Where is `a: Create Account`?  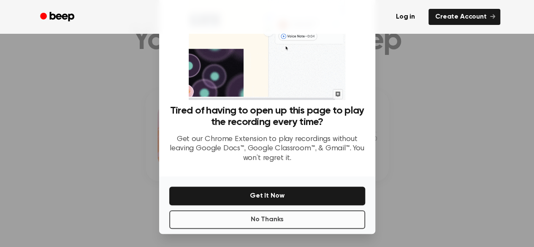
a: Create Account is located at coordinates (464, 17).